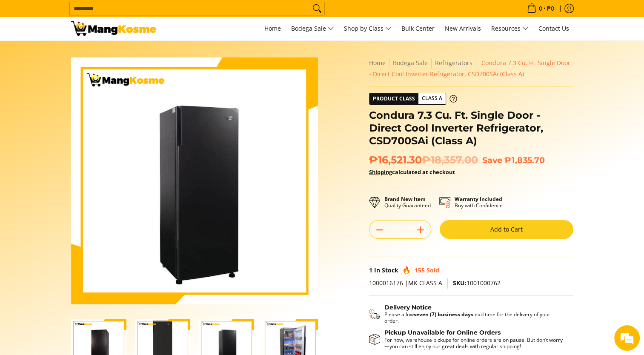 The height and width of the screenshot is (355, 644). What do you see at coordinates (507, 230) in the screenshot?
I see `button: Add to Cart` at bounding box center [507, 230].